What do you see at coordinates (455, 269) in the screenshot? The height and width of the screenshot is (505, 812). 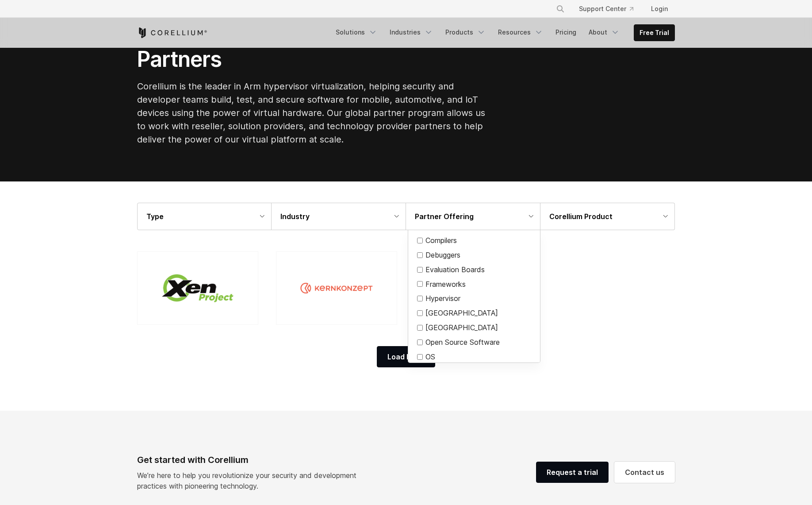 I see `label: Evaluation Boards` at bounding box center [455, 269].